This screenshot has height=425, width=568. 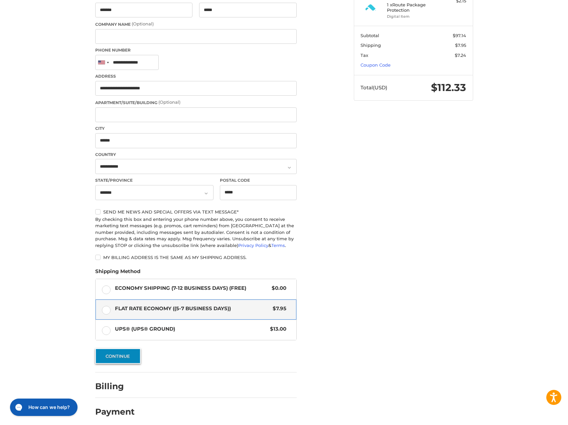 I want to click on label: Apartment/Suite/Building, so click(x=196, y=102).